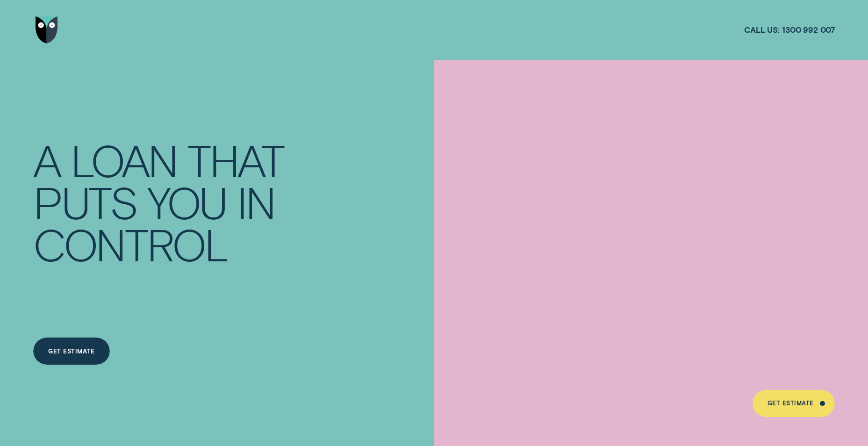  What do you see at coordinates (164, 202) in the screenshot?
I see `h4: A LOAN THAT PUTS YOU IN CONTROL` at bounding box center [164, 202].